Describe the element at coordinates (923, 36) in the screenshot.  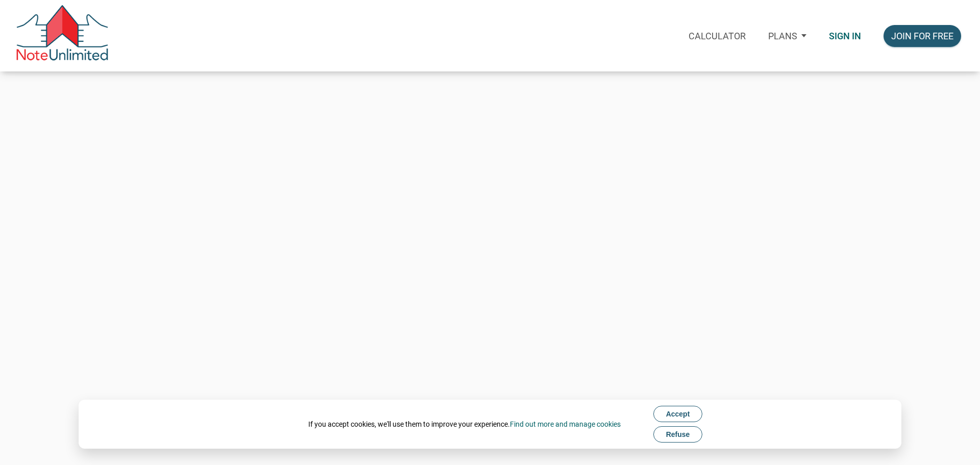
I see `button: Join for free` at that location.